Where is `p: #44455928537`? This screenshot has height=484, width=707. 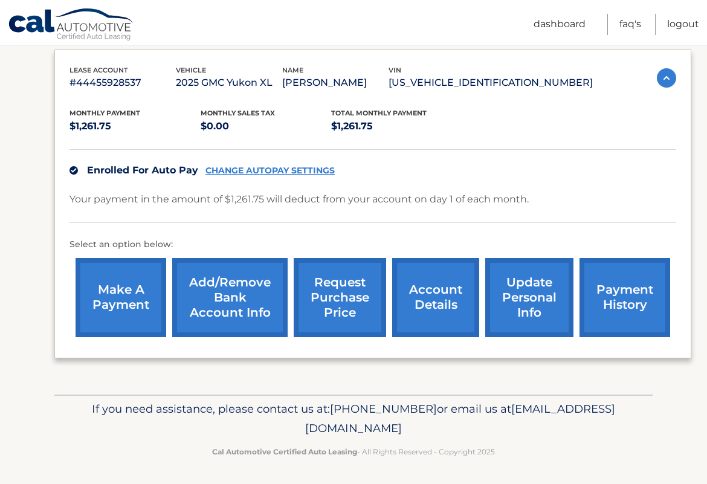
p: #44455928537 is located at coordinates (123, 83).